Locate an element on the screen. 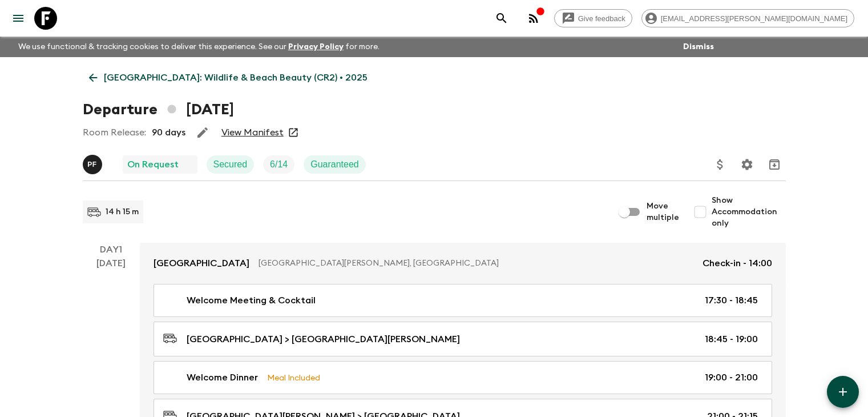 Image resolution: width=868 pixels, height=417 pixels. p: 90 days is located at coordinates (169, 132).